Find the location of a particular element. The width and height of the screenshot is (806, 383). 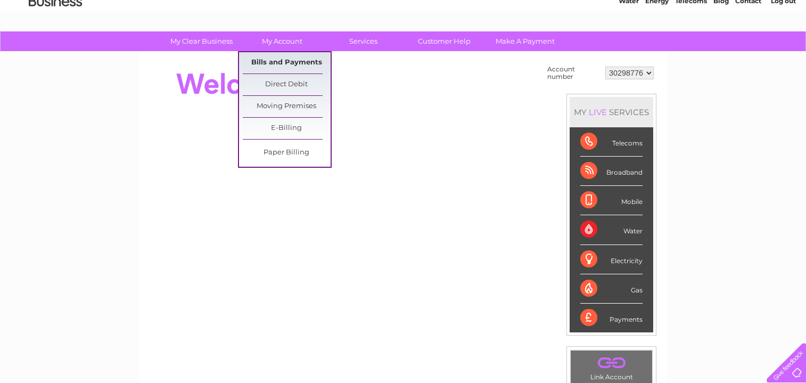

a: My Account is located at coordinates (282, 41).